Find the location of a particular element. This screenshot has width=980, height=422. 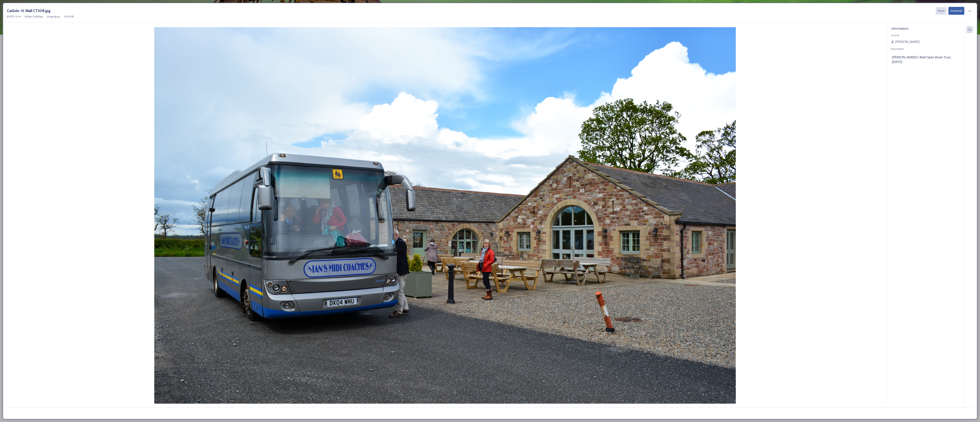

span: Description is located at coordinates (897, 49).